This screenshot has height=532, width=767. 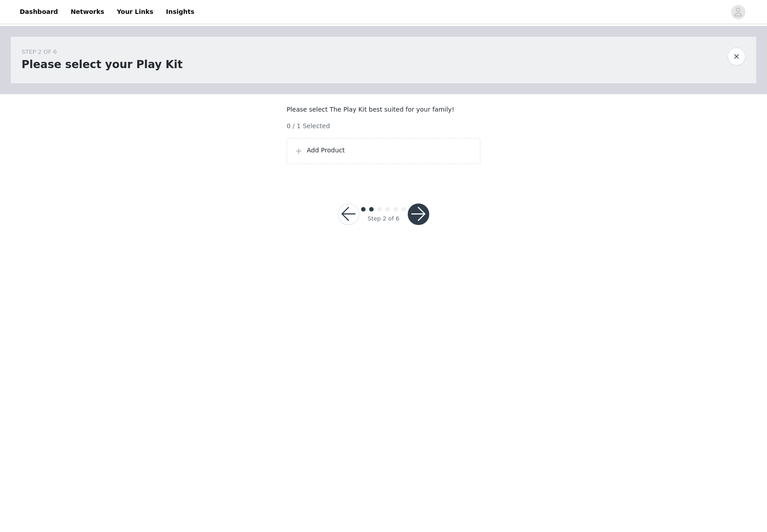 What do you see at coordinates (390, 150) in the screenshot?
I see `p: Add Product` at bounding box center [390, 150].